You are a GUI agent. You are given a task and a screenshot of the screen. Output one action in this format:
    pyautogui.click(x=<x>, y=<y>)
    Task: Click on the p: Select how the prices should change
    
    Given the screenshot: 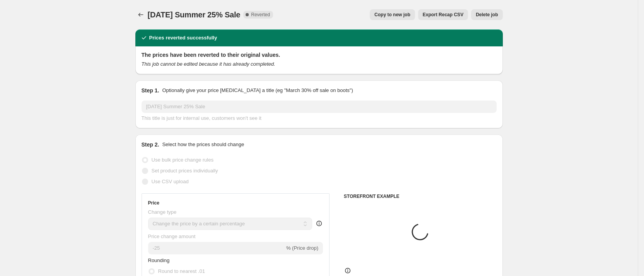 What is the action you would take?
    pyautogui.click(x=203, y=144)
    